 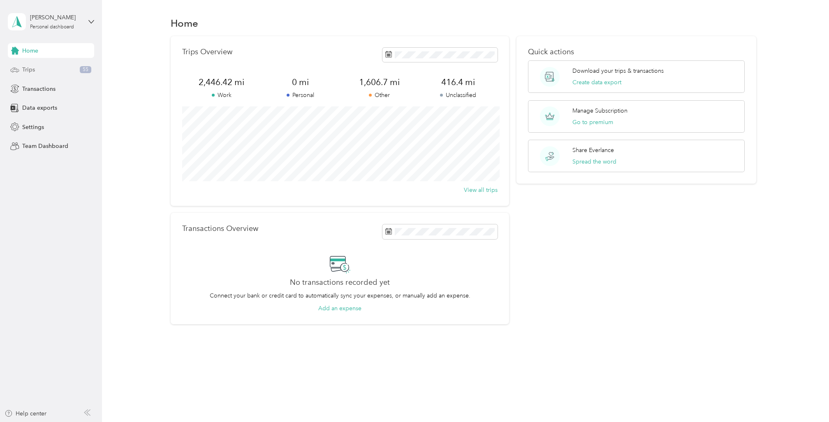 What do you see at coordinates (25, 414) in the screenshot?
I see `div: Help center` at bounding box center [25, 414].